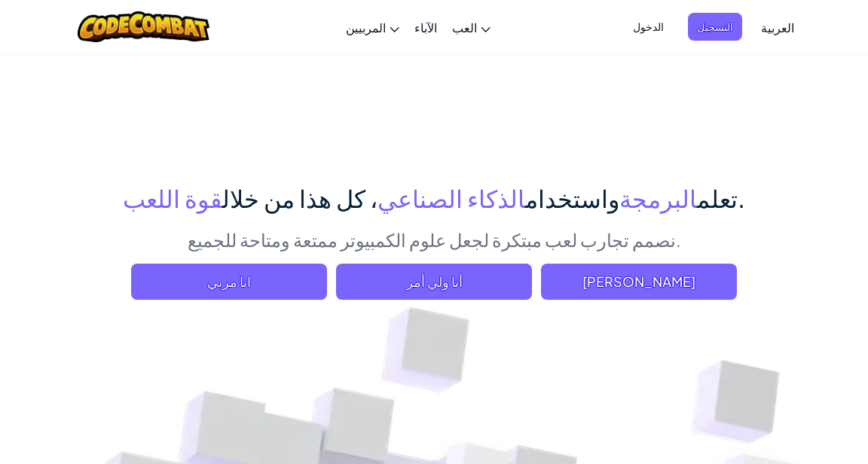 The height and width of the screenshot is (464, 868). Describe the element at coordinates (426, 27) in the screenshot. I see `a: الآباء` at that location.